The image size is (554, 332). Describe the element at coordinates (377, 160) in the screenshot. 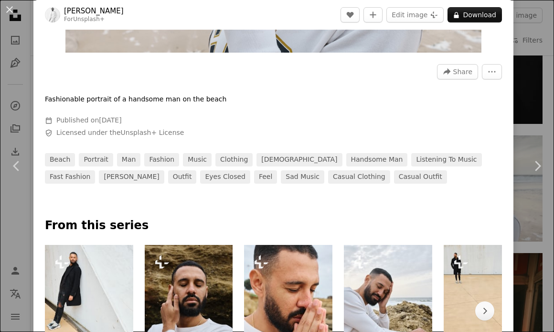

I see `a: handsome man` at that location.